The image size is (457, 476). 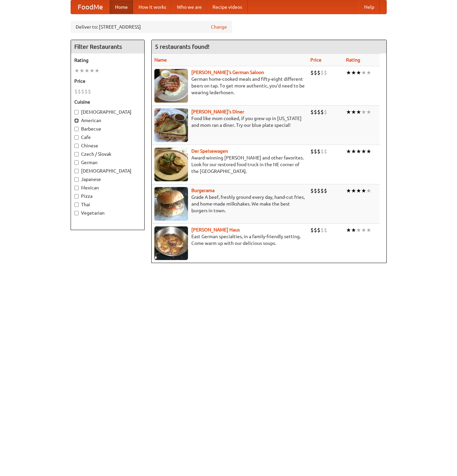 What do you see at coordinates (171, 204) in the screenshot?
I see `img: burgerama.jpg` at bounding box center [171, 204].